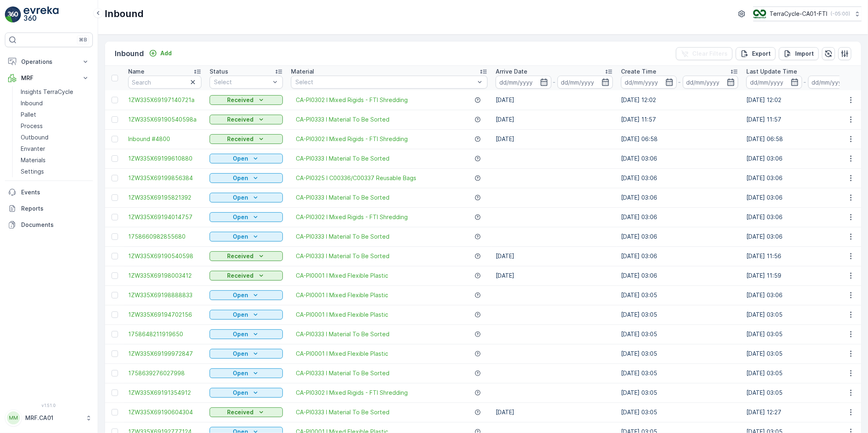  Describe the element at coordinates (798, 14) in the screenshot. I see `p: TerraCycle-CA01-FTI` at that location.